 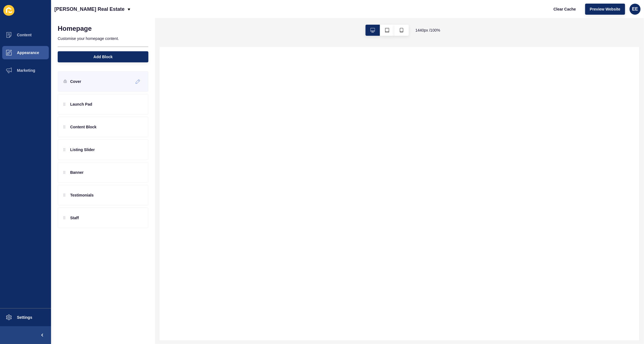 I want to click on p: Listing Slider, so click(x=83, y=150).